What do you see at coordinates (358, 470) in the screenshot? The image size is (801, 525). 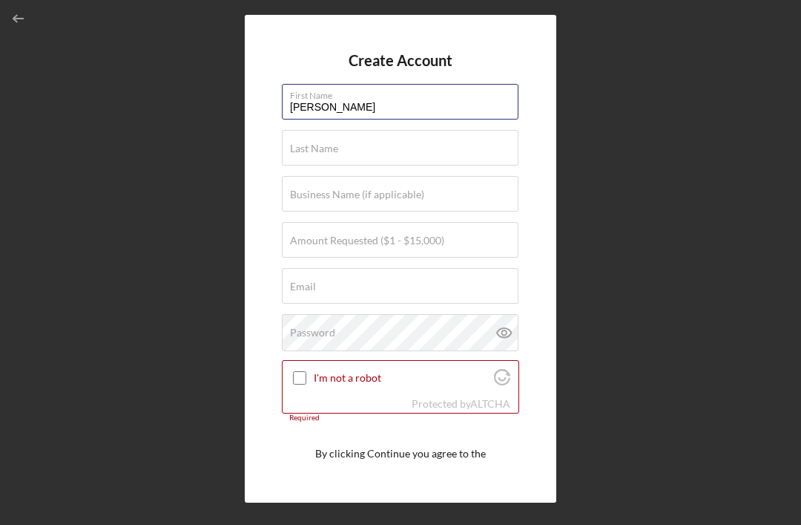 I see `a: Terms of Use` at bounding box center [358, 470].